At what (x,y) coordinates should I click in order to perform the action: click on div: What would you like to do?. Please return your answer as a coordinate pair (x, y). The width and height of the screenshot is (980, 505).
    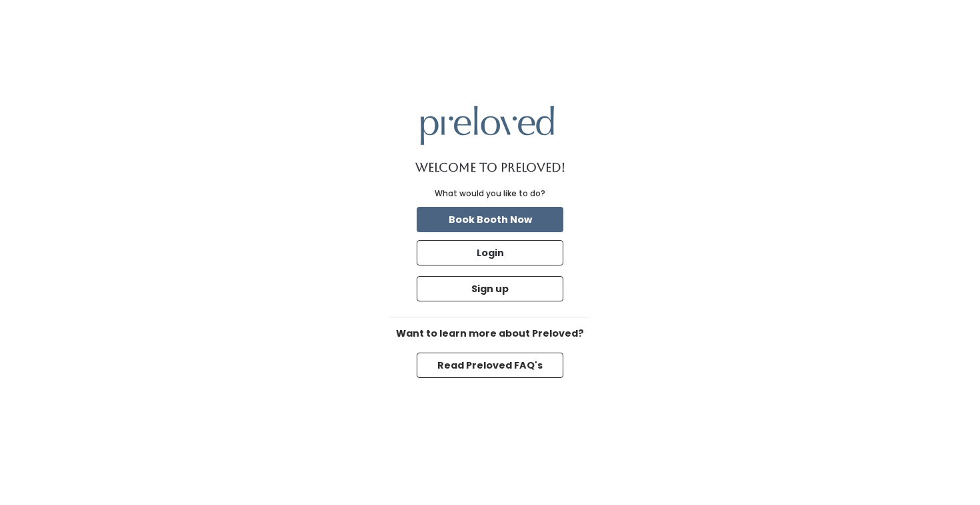
    Looking at the image, I should click on (490, 194).